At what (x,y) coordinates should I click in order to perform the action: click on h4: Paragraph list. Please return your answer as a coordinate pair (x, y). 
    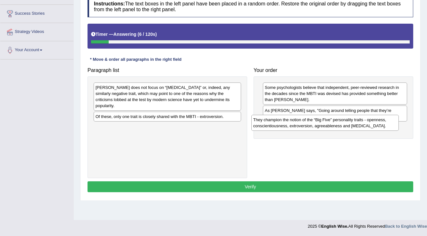
    Looking at the image, I should click on (167, 70).